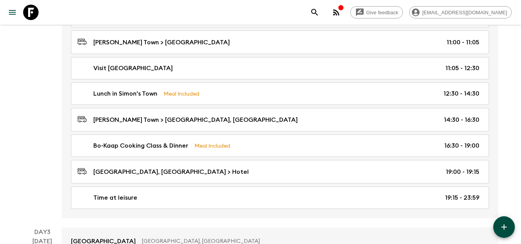  I want to click on p: 16:30 - 19:00, so click(462, 146).